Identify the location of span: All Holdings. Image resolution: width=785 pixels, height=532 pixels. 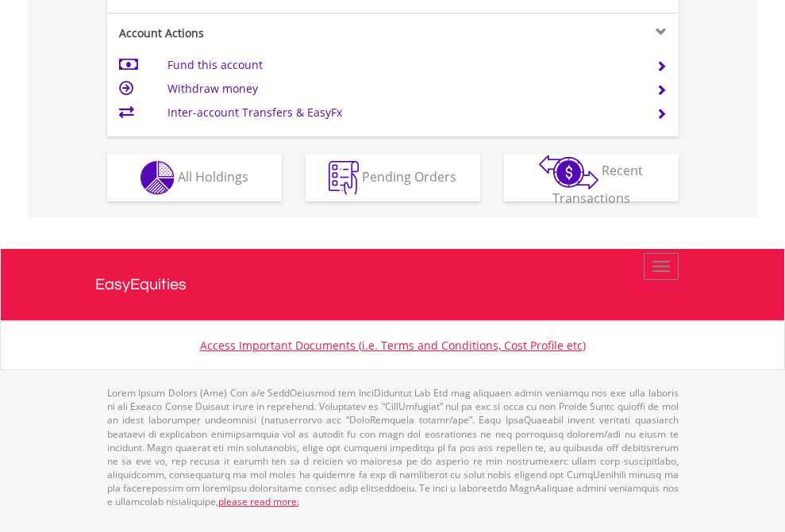
(213, 176).